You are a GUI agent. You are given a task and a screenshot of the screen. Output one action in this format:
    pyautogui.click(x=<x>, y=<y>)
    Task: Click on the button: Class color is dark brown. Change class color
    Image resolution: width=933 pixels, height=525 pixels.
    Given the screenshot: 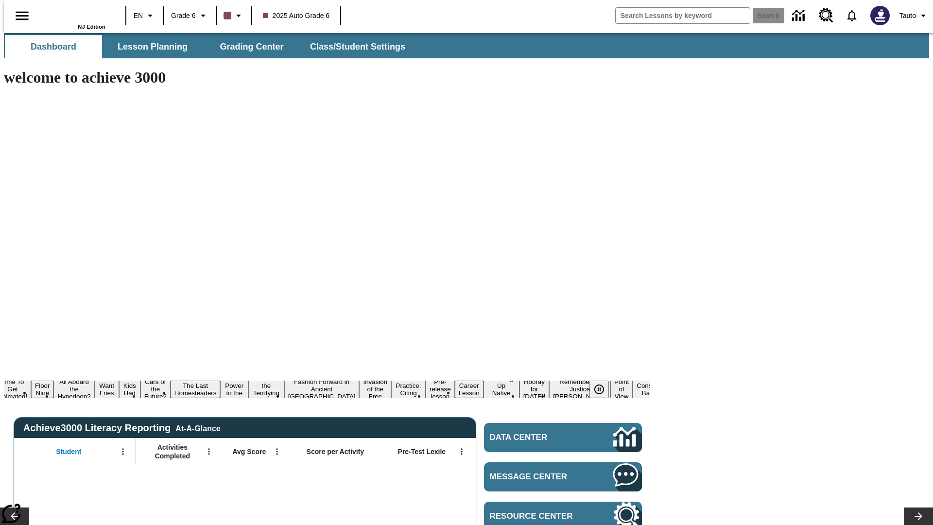 What is the action you would take?
    pyautogui.click(x=234, y=16)
    